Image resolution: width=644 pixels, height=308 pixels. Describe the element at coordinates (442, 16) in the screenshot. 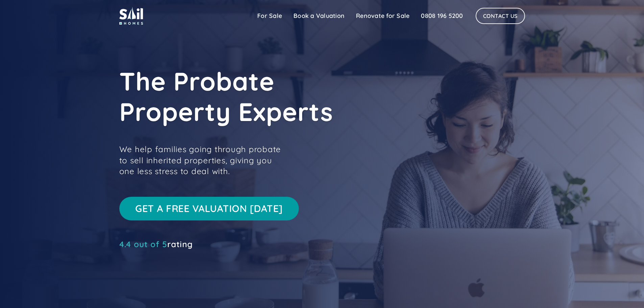

I see `a: 0808 196 5200` at that location.